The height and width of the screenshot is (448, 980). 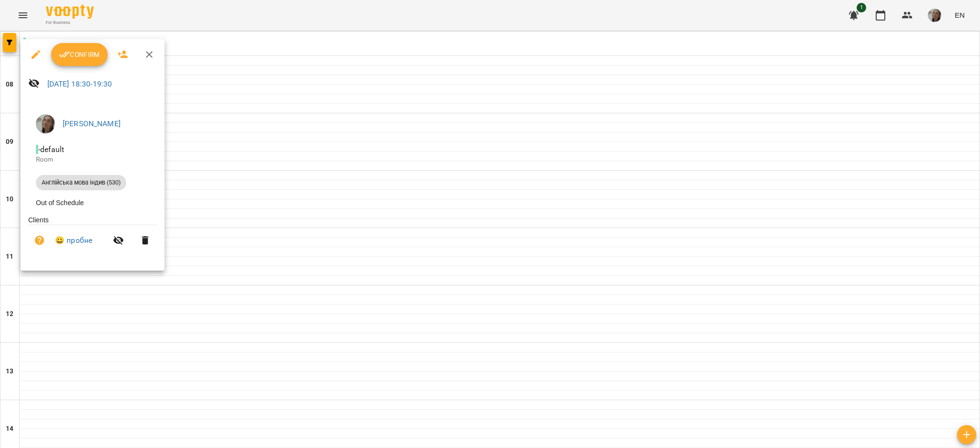 What do you see at coordinates (50, 149) in the screenshot?
I see `span: - default` at bounding box center [50, 149].